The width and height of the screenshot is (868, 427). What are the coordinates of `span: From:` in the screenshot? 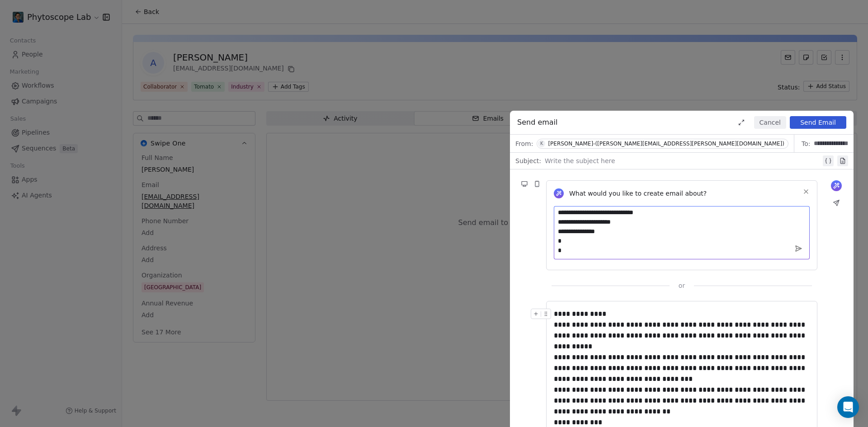 It's located at (524, 144).